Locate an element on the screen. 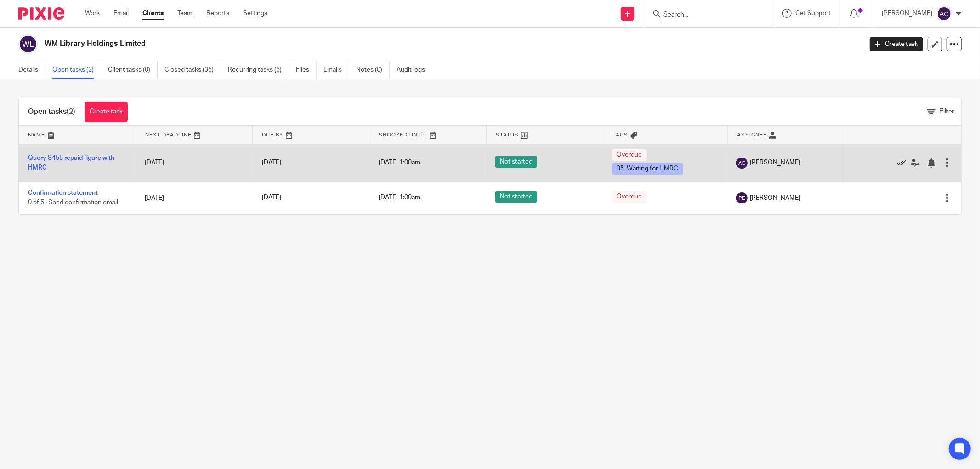 Image resolution: width=980 pixels, height=469 pixels. input: Search is located at coordinates (704, 15).